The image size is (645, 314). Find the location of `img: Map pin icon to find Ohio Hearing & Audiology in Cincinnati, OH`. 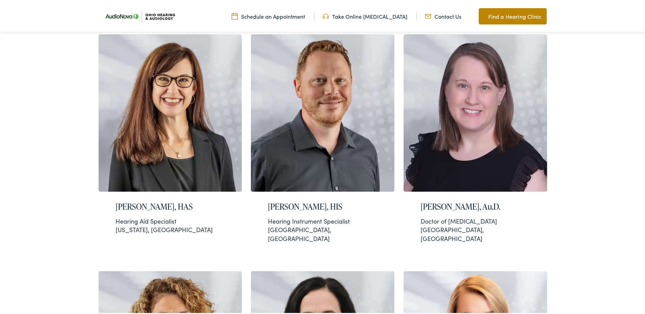

img: Map pin icon to find Ohio Hearing & Audiology in Cincinnati, OH is located at coordinates (482, 15).